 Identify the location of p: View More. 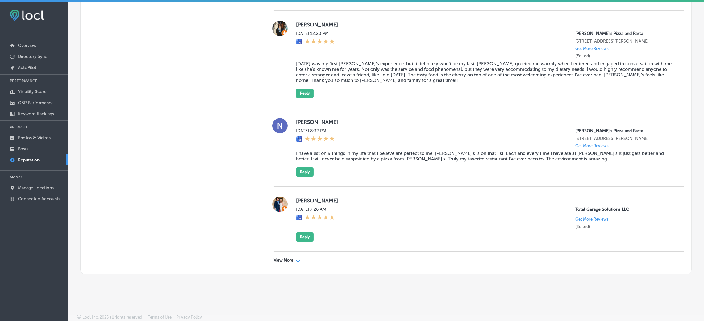
(283, 261).